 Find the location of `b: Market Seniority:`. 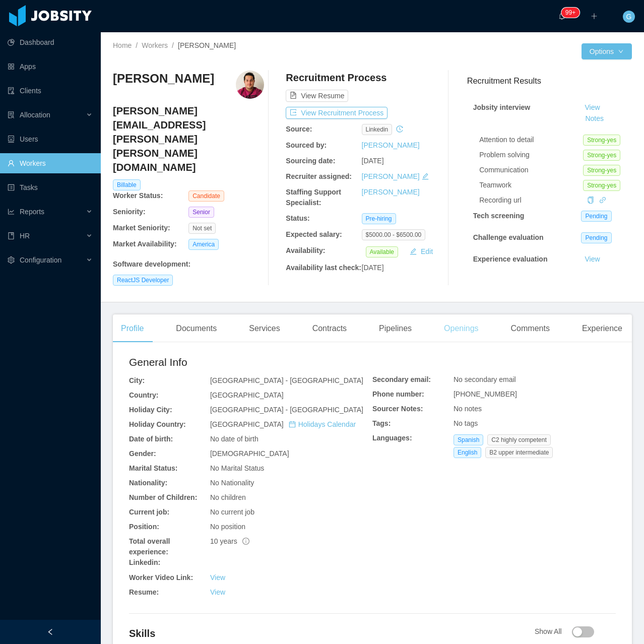

b: Market Seniority: is located at coordinates (141, 228).